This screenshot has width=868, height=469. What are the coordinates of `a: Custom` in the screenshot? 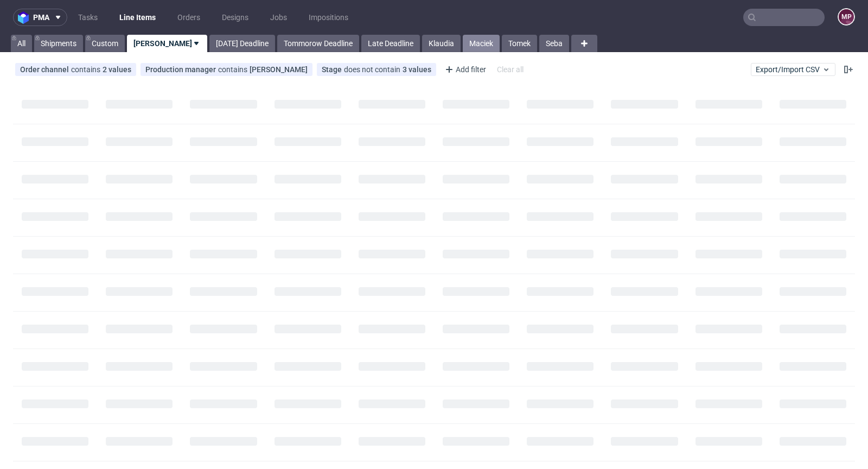 It's located at (104, 43).